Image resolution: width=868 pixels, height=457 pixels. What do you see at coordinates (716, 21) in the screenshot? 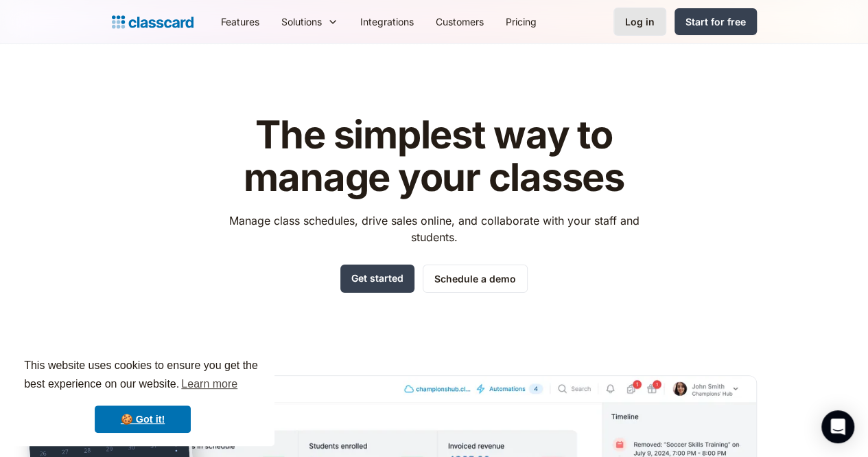
I see `a: Start for free` at bounding box center [716, 21].